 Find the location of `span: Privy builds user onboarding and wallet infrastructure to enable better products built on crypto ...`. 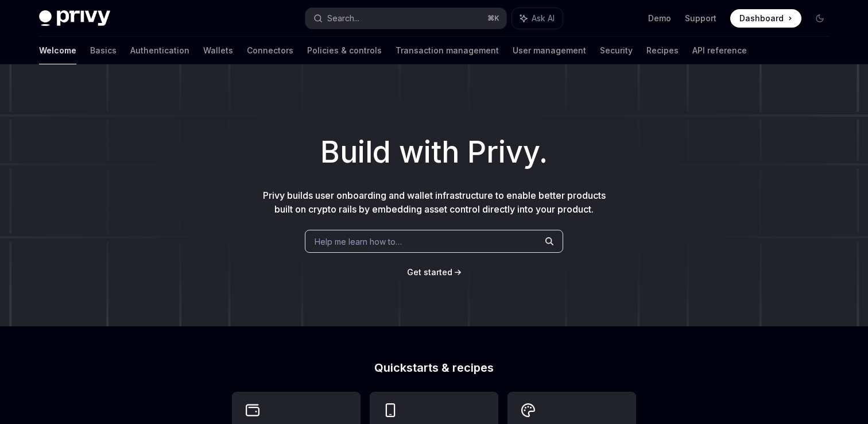

span: Privy builds user onboarding and wallet infrastructure to enable better products built on crypto ... is located at coordinates (434, 202).